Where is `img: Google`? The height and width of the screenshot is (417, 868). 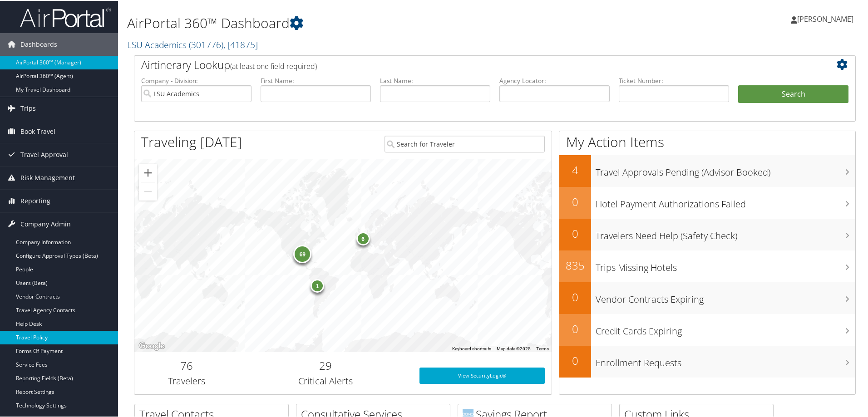
img: Google is located at coordinates (152, 345).